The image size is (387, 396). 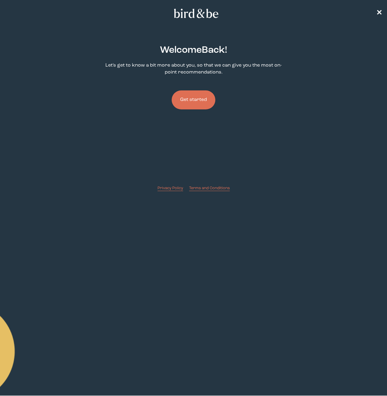 What do you see at coordinates (170, 188) in the screenshot?
I see `span: Privacy Policy` at bounding box center [170, 188].